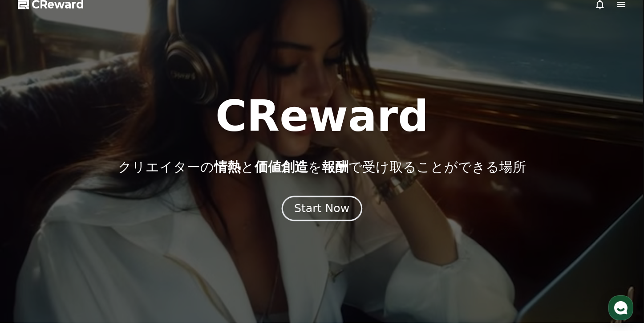 This screenshot has width=644, height=331. What do you see at coordinates (143, 268) in the screenshot?
I see `a: Settings` at bounding box center [143, 268].